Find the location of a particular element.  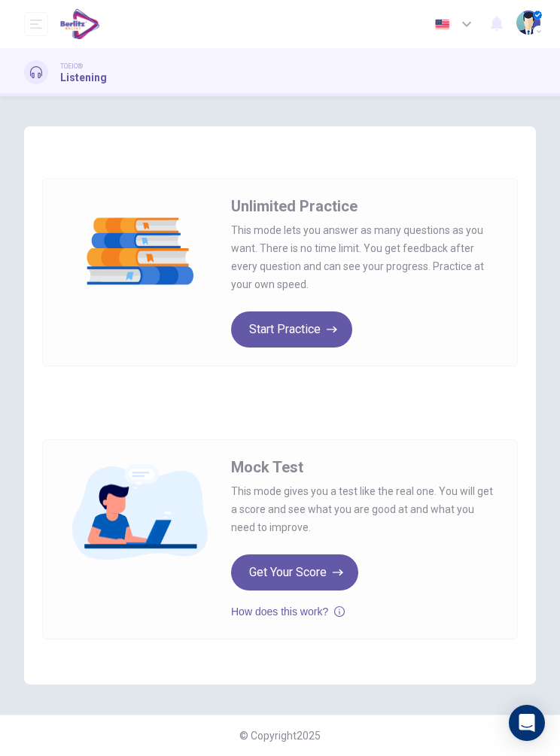

button: Start Practice is located at coordinates (291, 329).